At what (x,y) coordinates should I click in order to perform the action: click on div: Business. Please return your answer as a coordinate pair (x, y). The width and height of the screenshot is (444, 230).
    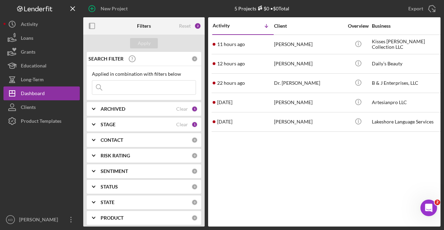
    Looking at the image, I should click on (406, 26).